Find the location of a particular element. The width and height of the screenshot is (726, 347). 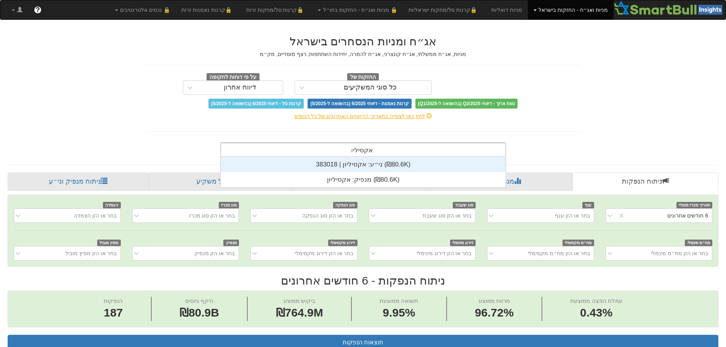

div: בחר או הזן מנפיק is located at coordinates (214, 253).